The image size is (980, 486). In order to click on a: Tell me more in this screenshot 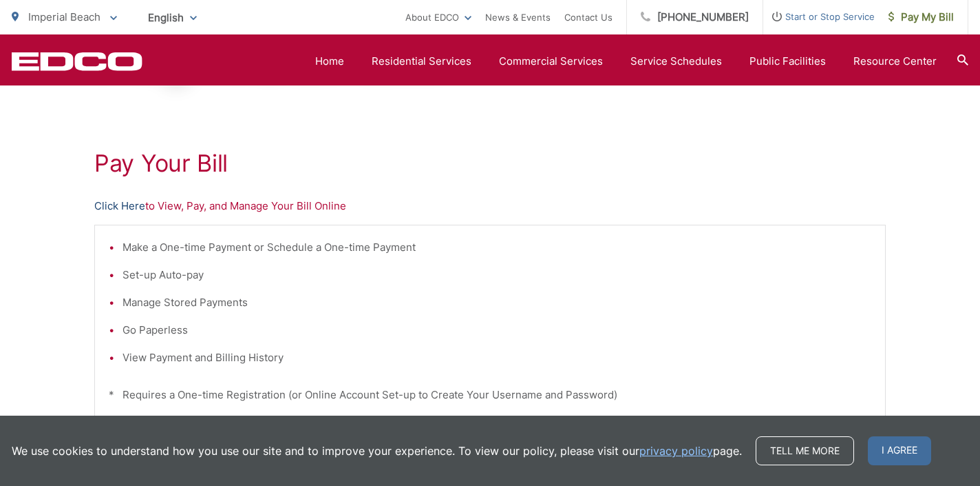, I will do `click(804, 450)`.